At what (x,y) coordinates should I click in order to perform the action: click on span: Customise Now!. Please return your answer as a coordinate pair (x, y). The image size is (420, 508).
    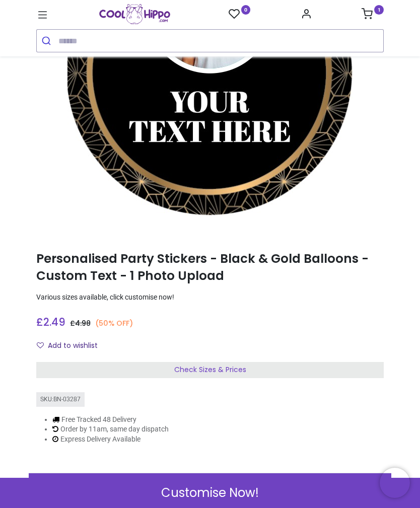
    Looking at the image, I should click on (210, 493).